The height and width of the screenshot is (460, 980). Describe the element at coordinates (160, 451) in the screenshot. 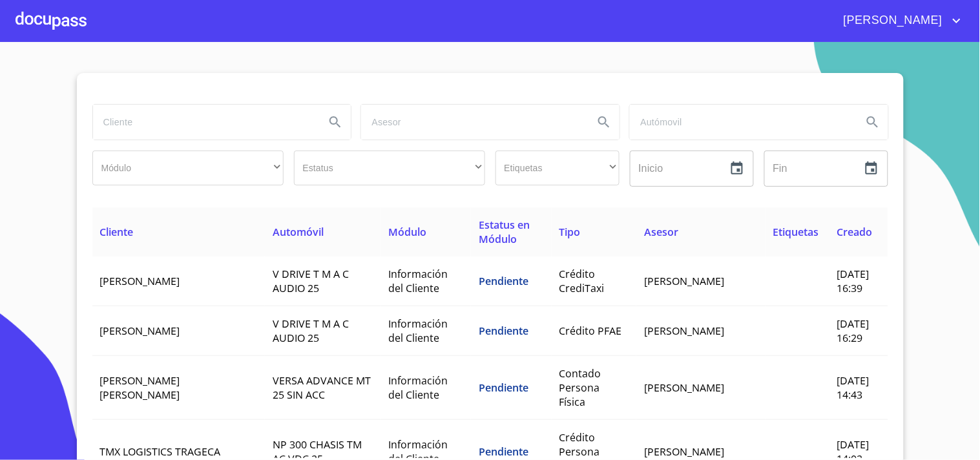

I see `span: TMX LOGISTICS TRAGECA` at that location.